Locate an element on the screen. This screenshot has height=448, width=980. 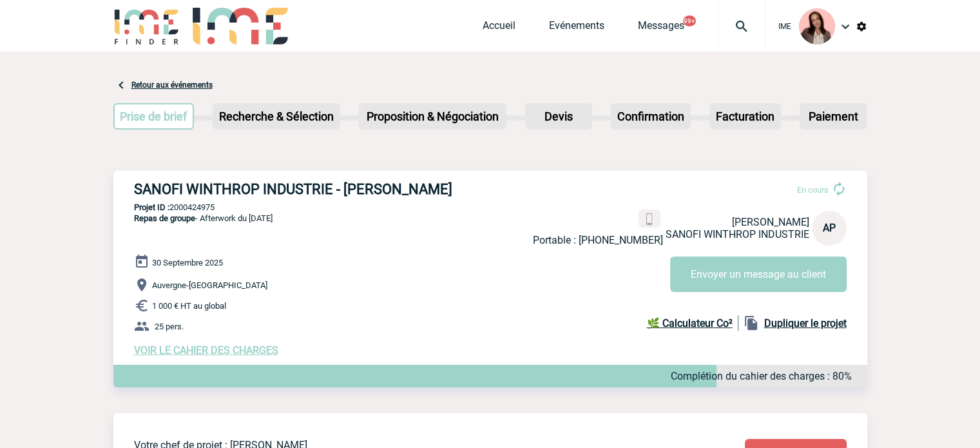
span: IME is located at coordinates (785, 27).